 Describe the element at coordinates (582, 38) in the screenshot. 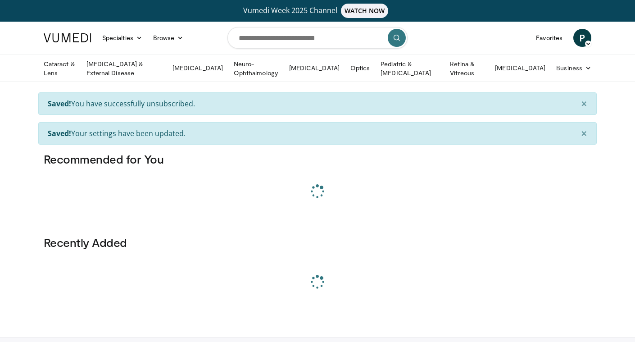

I see `a: P` at that location.